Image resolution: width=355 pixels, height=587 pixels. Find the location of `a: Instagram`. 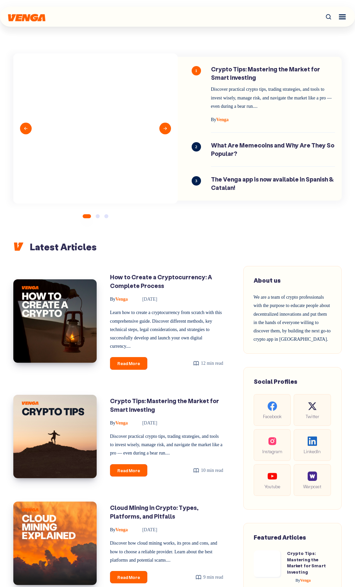

a: Instagram is located at coordinates (273, 445).